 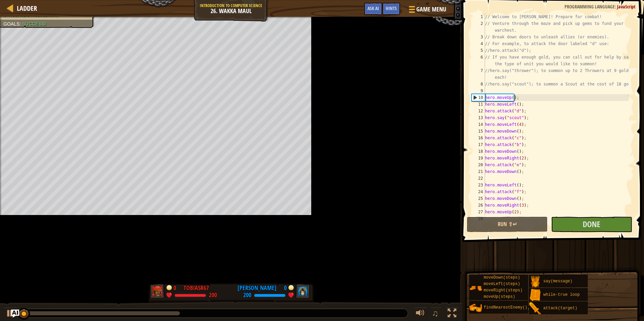 I want to click on span: Success!, so click(x=34, y=24).